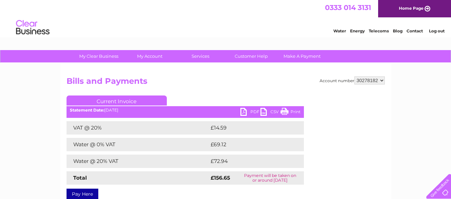 This screenshot has height=199, width=451. What do you see at coordinates (379, 31) in the screenshot?
I see `a: Telecoms` at bounding box center [379, 31].